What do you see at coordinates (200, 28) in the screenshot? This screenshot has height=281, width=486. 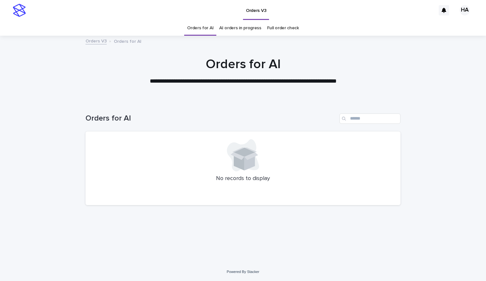 I see `a: Orders for AI` at bounding box center [200, 28].